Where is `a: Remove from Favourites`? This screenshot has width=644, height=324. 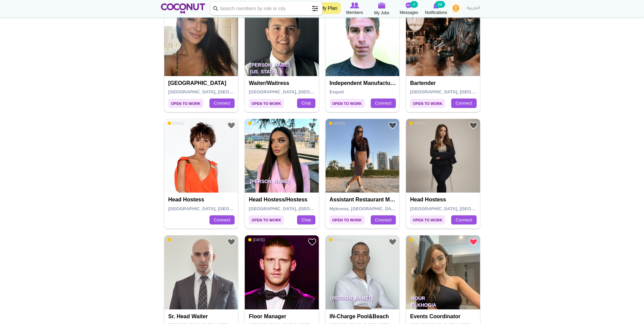 a: Remove from Favourites is located at coordinates (473, 242).